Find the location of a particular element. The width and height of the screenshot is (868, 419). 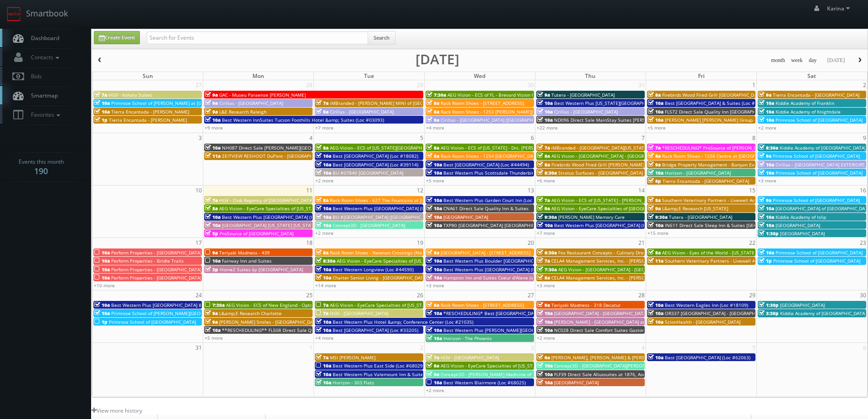

span: 6p is located at coordinates (654, 181).